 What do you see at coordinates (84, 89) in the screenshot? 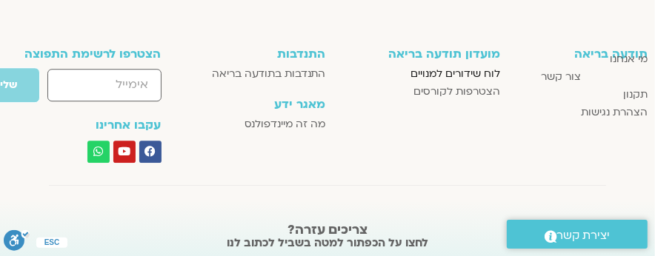
I see `form: טופס חדש` at bounding box center [84, 89].